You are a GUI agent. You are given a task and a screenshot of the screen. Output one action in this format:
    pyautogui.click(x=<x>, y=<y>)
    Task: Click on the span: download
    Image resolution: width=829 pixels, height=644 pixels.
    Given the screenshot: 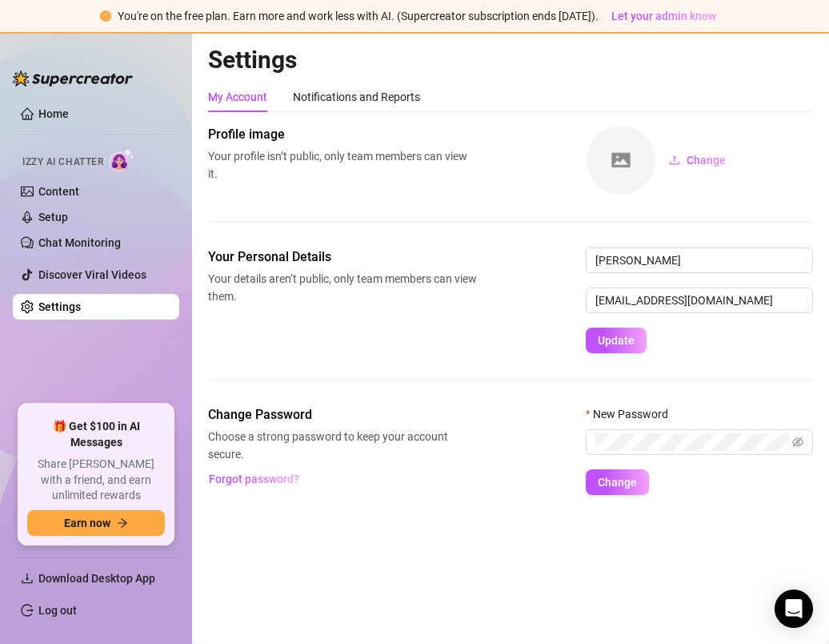 What is the action you would take?
    pyautogui.click(x=27, y=578)
    